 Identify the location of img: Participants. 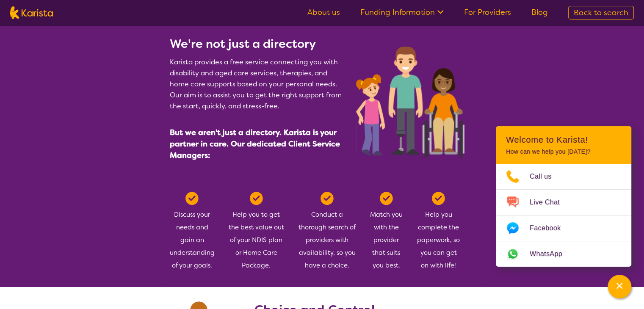
(410, 102).